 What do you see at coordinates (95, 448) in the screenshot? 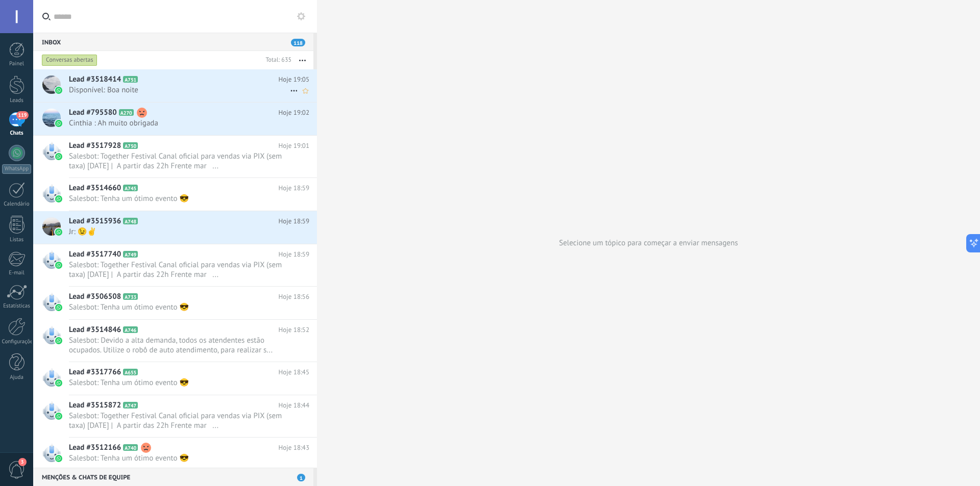
I see `span: Lead #3512166` at bounding box center [95, 448].